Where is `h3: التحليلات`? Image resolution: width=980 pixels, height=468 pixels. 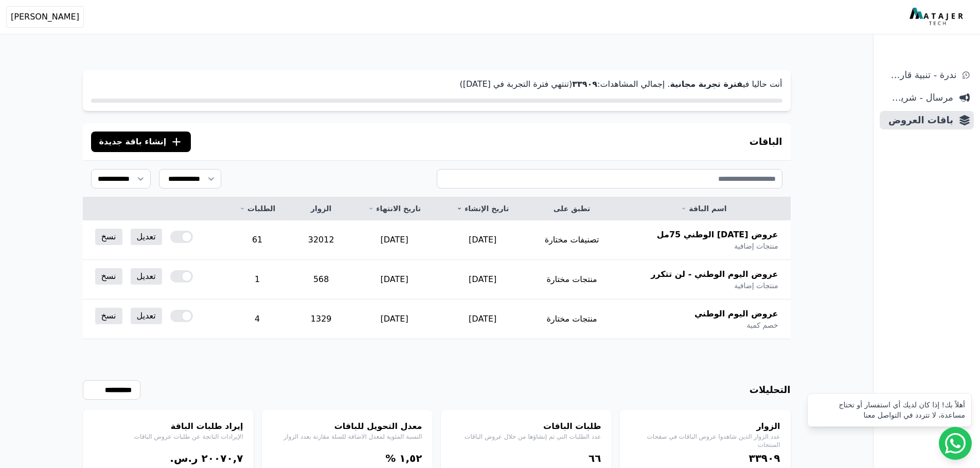 h3: التحليلات is located at coordinates (770, 390).